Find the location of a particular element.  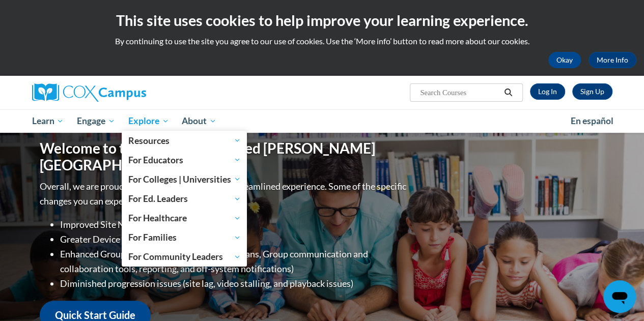

a: For Community Leaders is located at coordinates (185, 257).